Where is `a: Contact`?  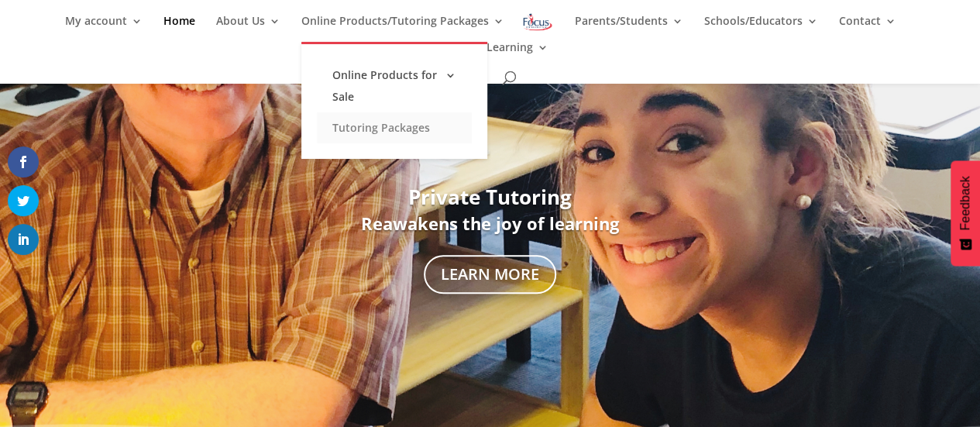
a: Contact is located at coordinates (868, 29).